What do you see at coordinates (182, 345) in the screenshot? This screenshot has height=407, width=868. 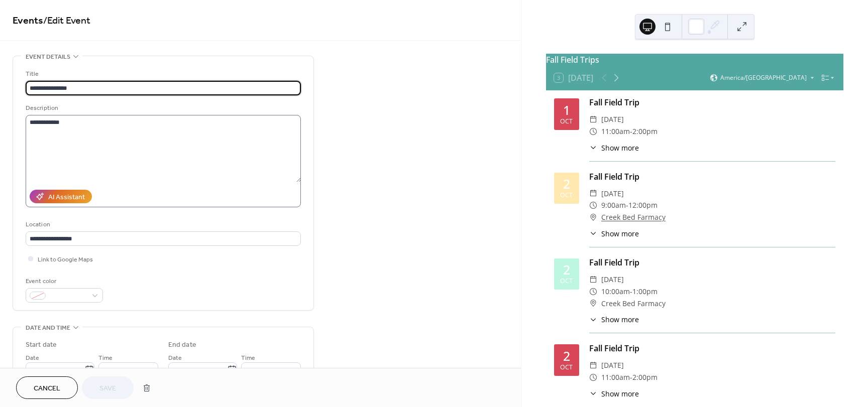 I see `div: End date` at bounding box center [182, 345].